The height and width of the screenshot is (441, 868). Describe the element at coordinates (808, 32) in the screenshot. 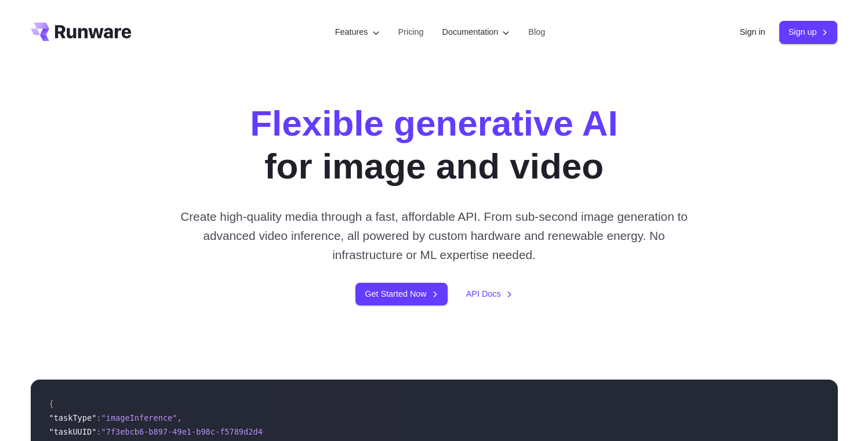

I see `a: Sign up` at that location.